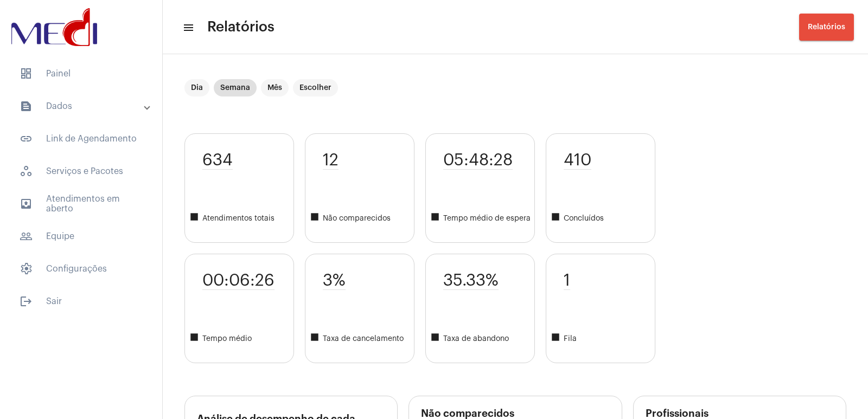  What do you see at coordinates (242, 339) in the screenshot?
I see `span: Tempo médio` at bounding box center [242, 339].